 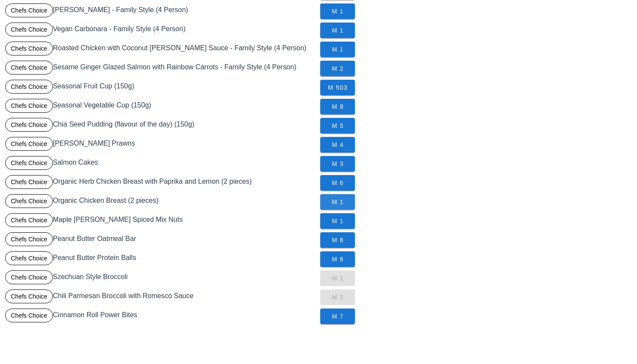 I want to click on span: M 5, so click(x=338, y=126).